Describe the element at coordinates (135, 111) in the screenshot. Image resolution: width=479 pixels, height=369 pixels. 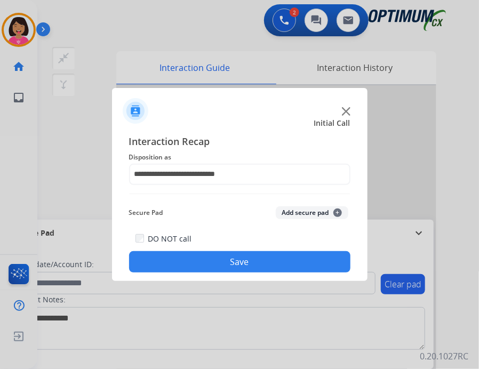
I see `img: contactIcon` at that location.